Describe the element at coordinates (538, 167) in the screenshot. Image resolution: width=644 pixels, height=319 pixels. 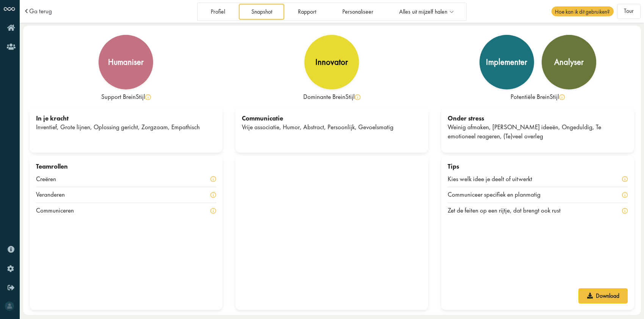
I see `div: Tips` at that location.